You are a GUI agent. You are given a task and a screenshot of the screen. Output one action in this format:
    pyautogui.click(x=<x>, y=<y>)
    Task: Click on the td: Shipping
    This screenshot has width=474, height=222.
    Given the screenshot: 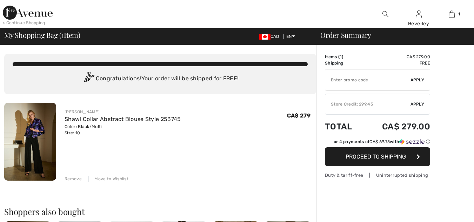 What is the action you would take?
    pyautogui.click(x=344, y=63)
    